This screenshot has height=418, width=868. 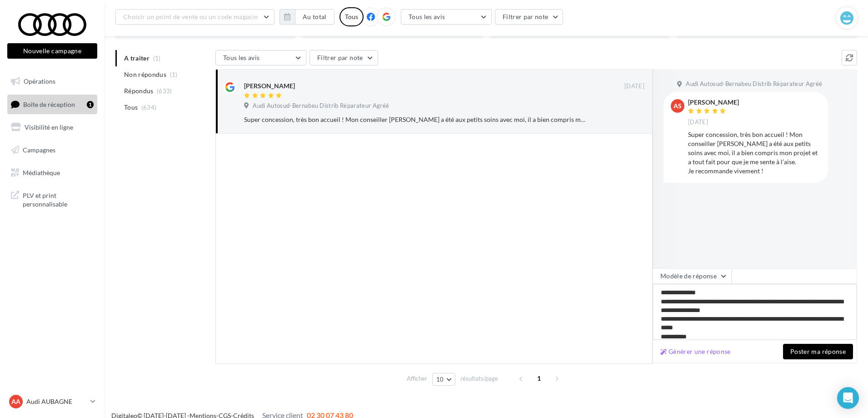 What do you see at coordinates (53, 199) in the screenshot?
I see `a: PLV et print personnalisable` at bounding box center [53, 199].